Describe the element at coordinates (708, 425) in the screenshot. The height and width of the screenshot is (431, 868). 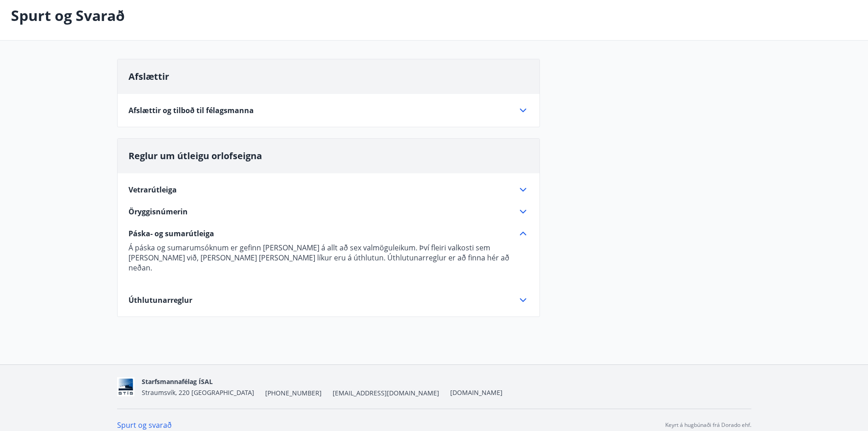
I see `p: Keyrt á hugbúnaði frá Dorado ehf.` at that location.